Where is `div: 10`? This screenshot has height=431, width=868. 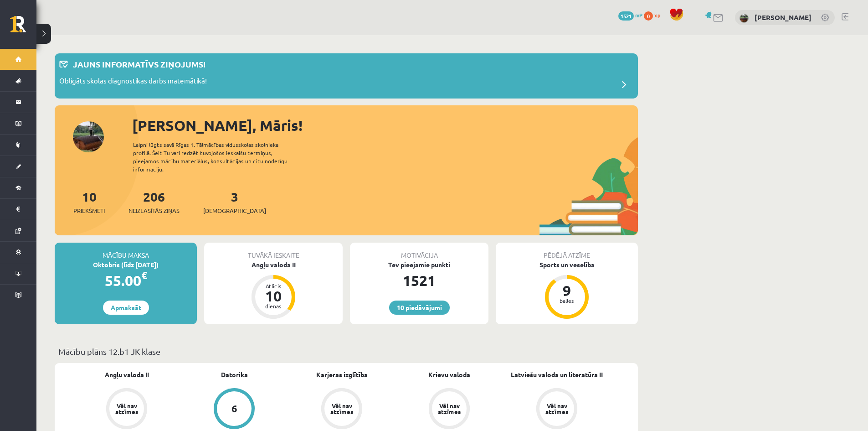
div: 10 is located at coordinates (273, 296).